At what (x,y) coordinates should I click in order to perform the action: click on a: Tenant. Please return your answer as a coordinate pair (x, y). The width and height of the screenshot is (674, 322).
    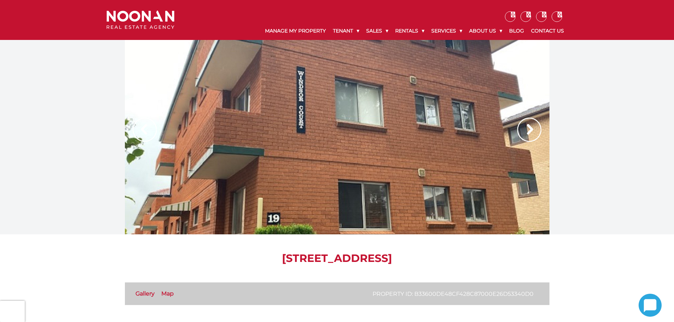
    Looking at the image, I should click on (346, 31).